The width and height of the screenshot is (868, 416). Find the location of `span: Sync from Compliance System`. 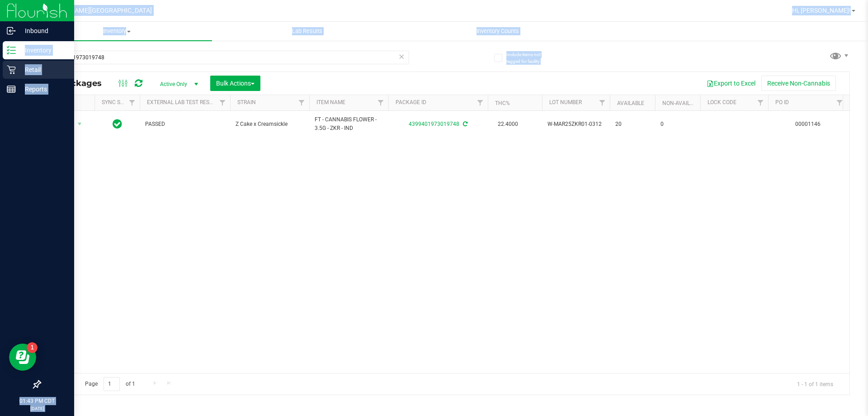

span: Sync from Compliance System is located at coordinates (464, 124).